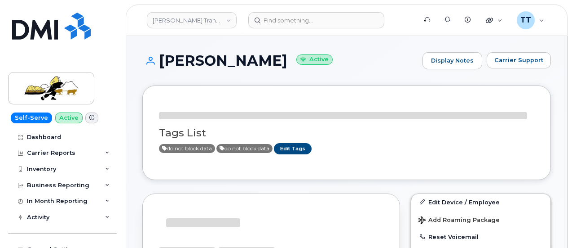 This screenshot has width=572, height=248. Describe the element at coordinates (519, 60) in the screenshot. I see `span: Carrier Support` at that location.